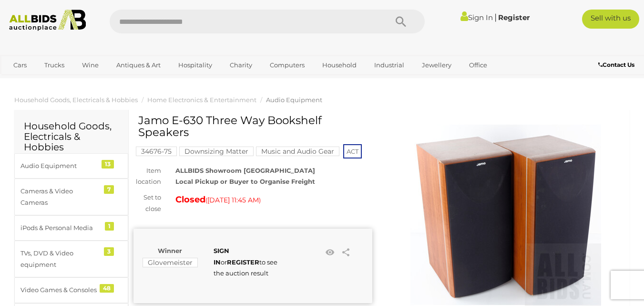  I want to click on a: Cameras & Video Cameras 7, so click(71, 197).